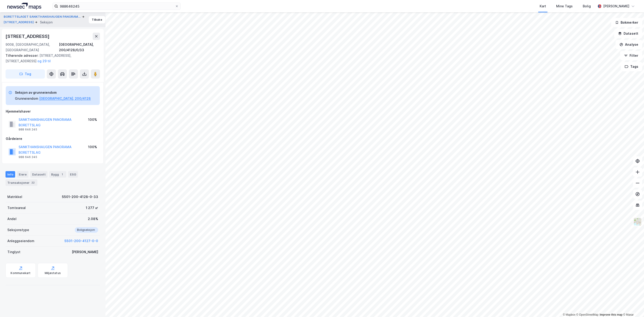 This screenshot has width=644, height=317. Describe the element at coordinates (63, 174) in the screenshot. I see `div: 1` at that location.